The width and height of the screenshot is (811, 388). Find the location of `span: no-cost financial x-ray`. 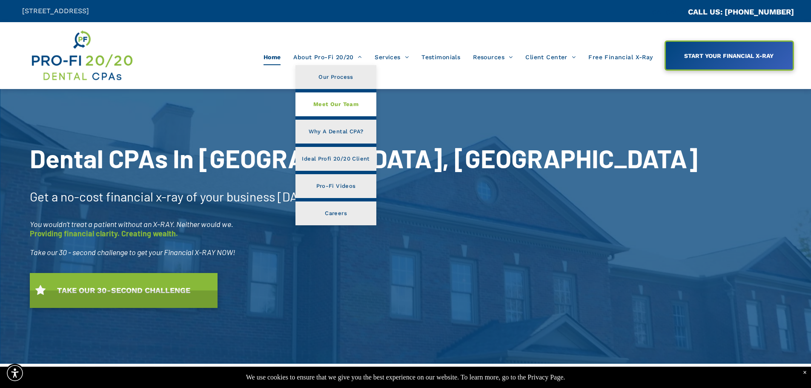

span: no-cost financial x-ray is located at coordinates (122, 196).